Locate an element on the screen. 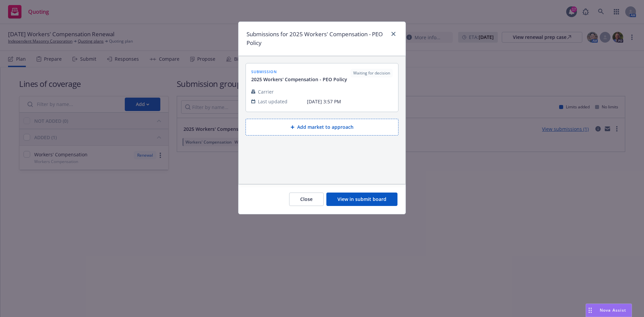  span: submission is located at coordinates (299, 72).